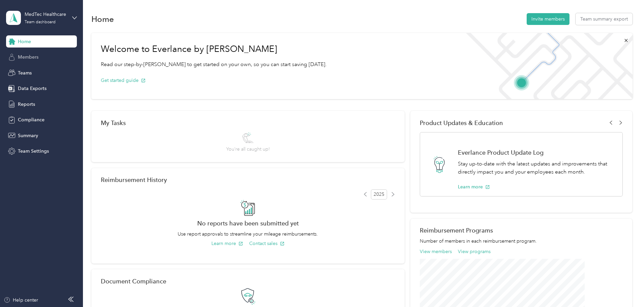 This screenshot has height=307, width=644. I want to click on span: Summary, so click(28, 136).